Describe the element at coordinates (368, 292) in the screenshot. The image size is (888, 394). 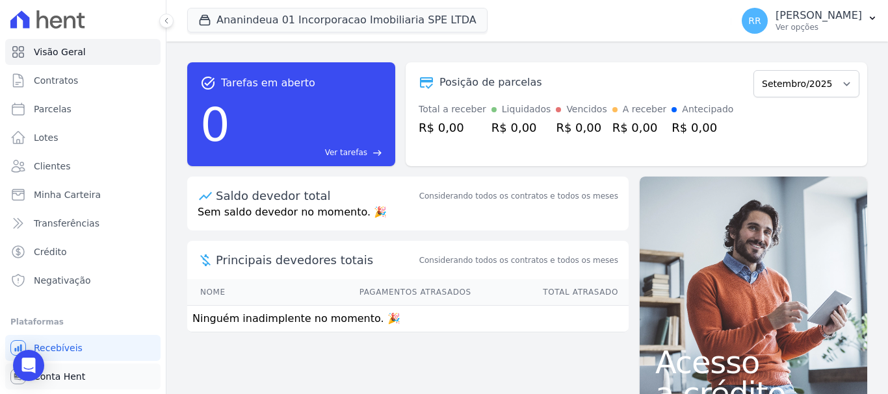
I see `th: Pagamentos Atrasados` at that location.